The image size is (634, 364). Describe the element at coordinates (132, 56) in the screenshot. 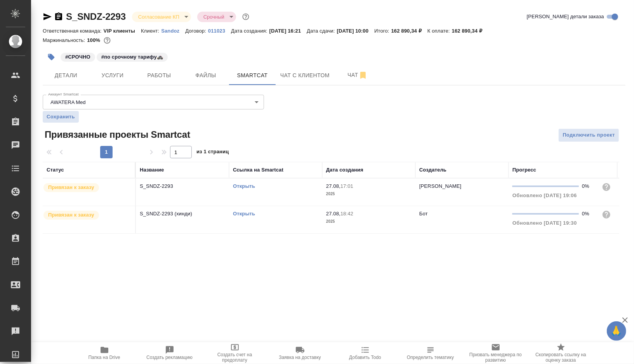

I see `span: по срочному тарифу🚓` at that location.